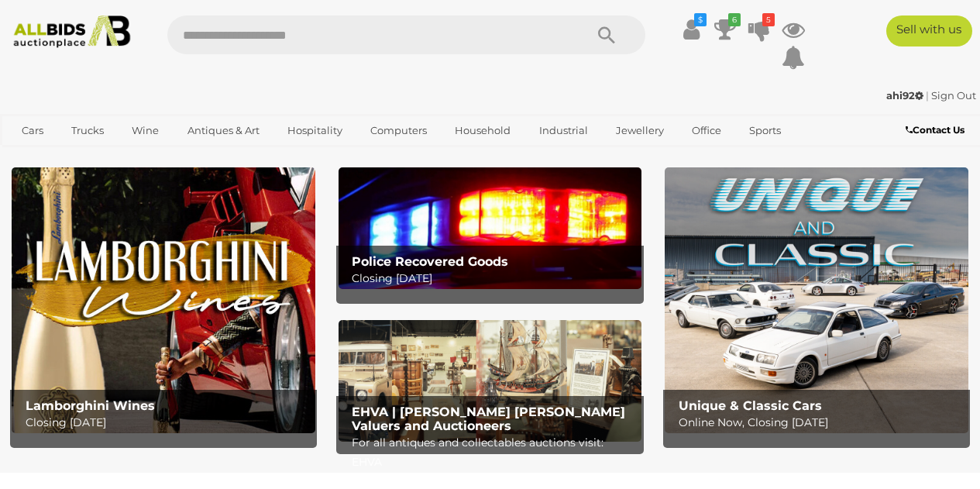 This screenshot has height=489, width=980. Describe the element at coordinates (163, 300) in the screenshot. I see `img: Lamborghini Wines` at that location.